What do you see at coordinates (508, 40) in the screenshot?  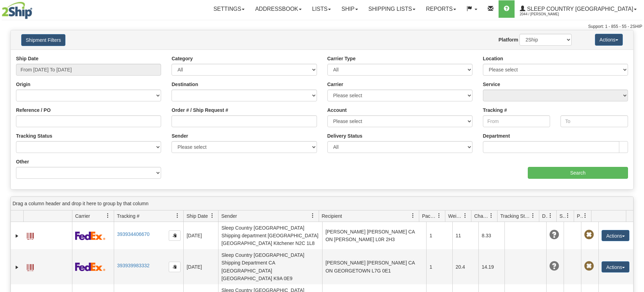 I see `label: Platform` at bounding box center [508, 40].